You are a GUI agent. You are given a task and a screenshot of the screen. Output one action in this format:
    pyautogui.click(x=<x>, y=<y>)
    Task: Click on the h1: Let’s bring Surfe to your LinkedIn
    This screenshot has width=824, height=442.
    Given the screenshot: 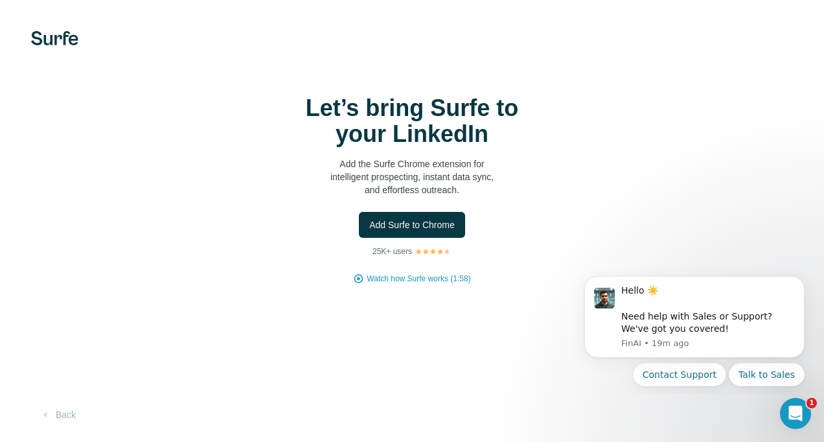 What is the action you would take?
    pyautogui.click(x=412, y=121)
    